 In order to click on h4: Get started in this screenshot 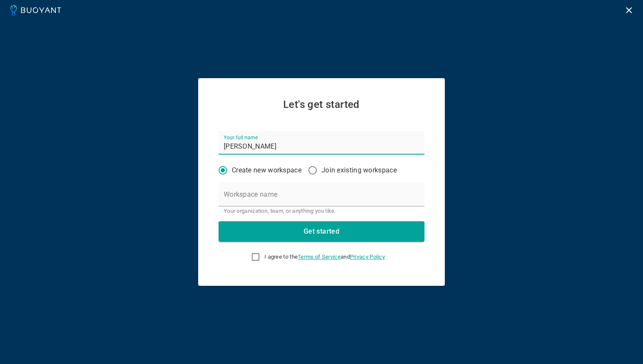, I will do `click(322, 232)`.